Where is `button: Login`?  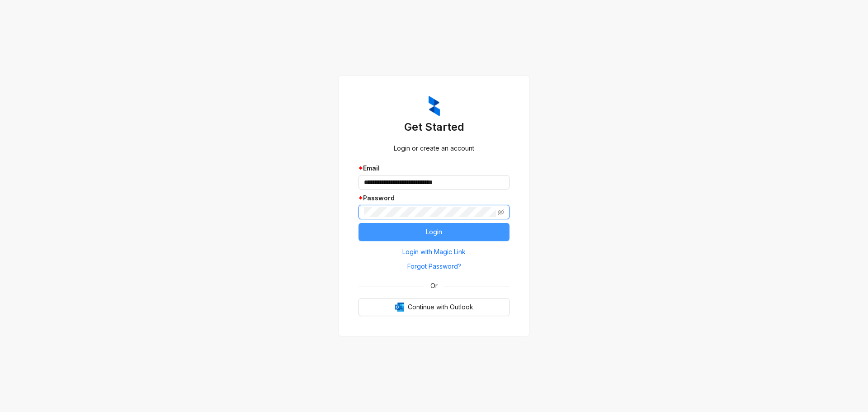
button: Login is located at coordinates (434, 232).